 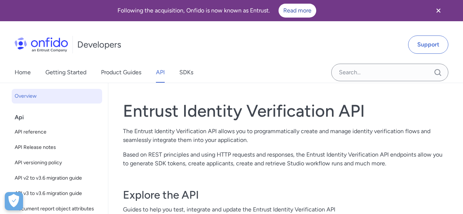 I want to click on span: API Release notes, so click(x=57, y=147).